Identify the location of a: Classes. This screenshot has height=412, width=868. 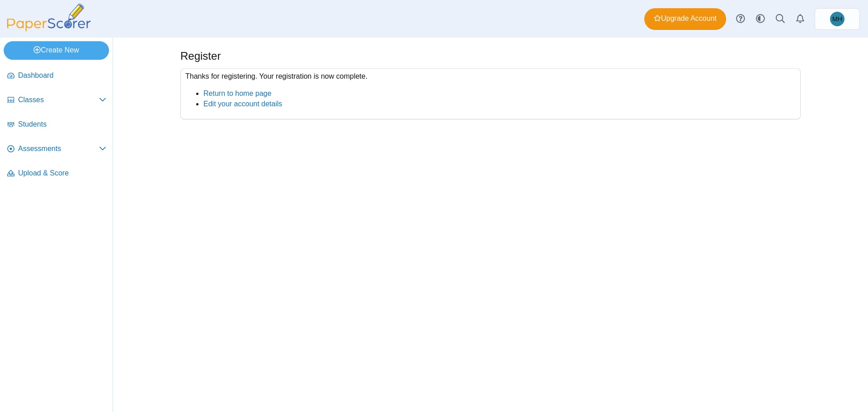
(56, 100).